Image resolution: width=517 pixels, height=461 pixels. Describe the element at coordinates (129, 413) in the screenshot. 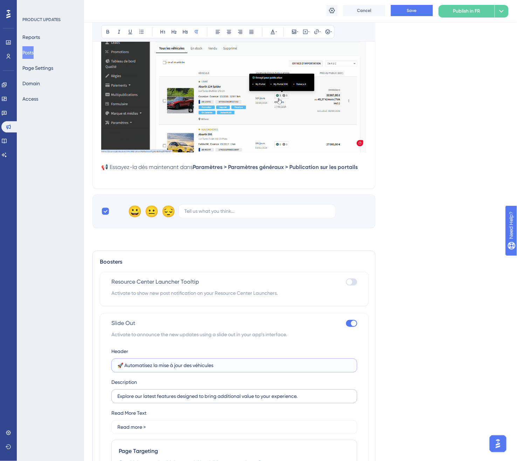

I see `div: Read More Text` at that location.